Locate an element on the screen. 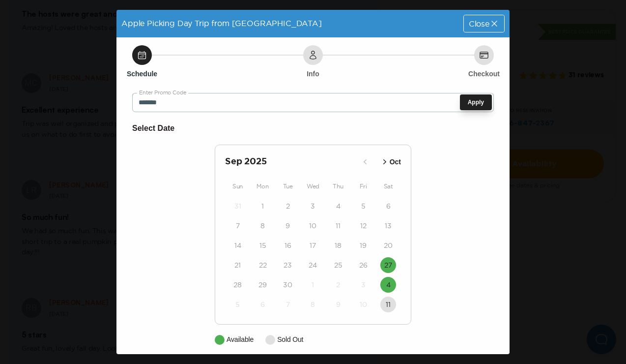 This screenshot has width=626, height=364. time: 27 is located at coordinates (388, 265).